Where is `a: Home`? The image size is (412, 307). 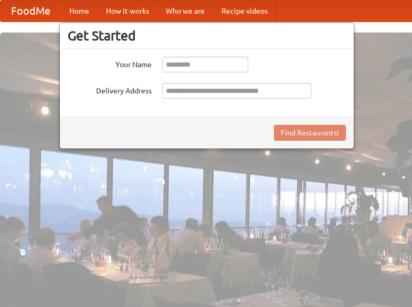 a: Home is located at coordinates (79, 11).